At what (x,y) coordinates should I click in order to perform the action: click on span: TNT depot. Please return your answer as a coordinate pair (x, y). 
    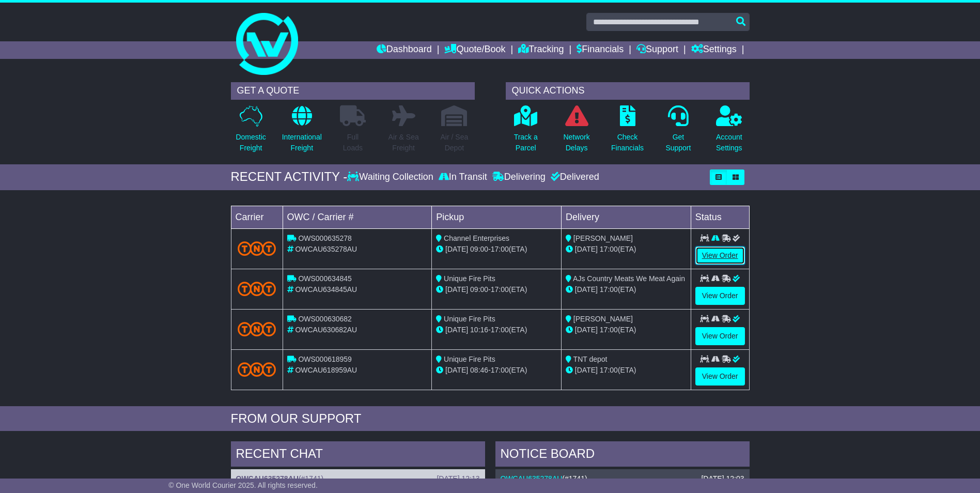
    Looking at the image, I should click on (590, 359).